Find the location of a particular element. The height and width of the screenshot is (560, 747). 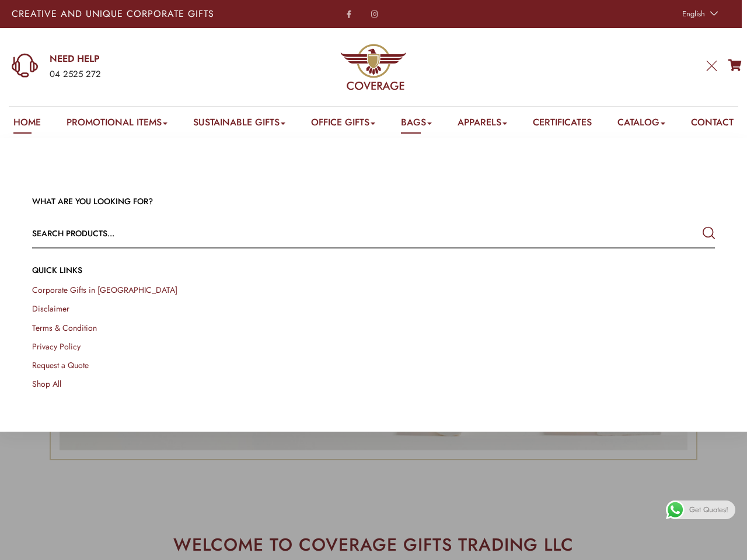

a: Catalog is located at coordinates (642, 124).